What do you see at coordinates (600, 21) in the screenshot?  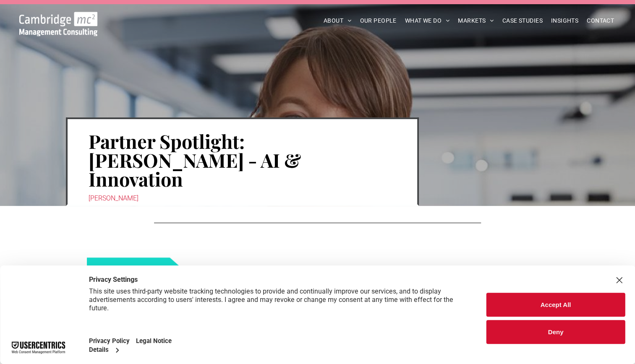 I see `a: CONTACT` at bounding box center [600, 21].